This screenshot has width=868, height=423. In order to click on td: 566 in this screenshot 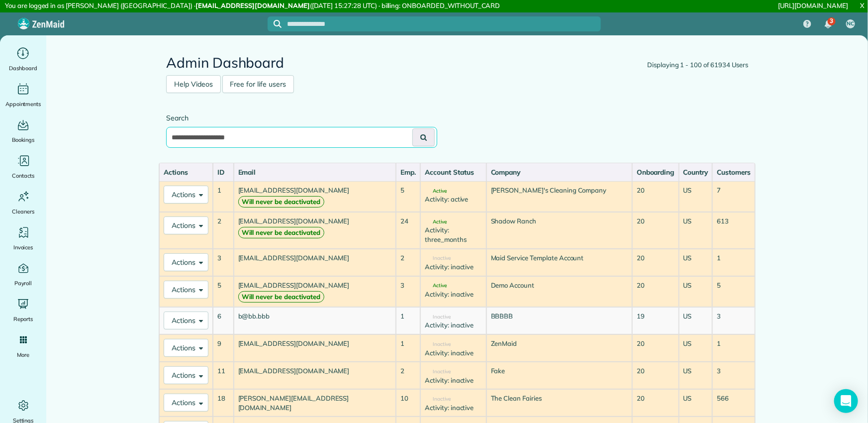, I will do `click(734, 402)`.